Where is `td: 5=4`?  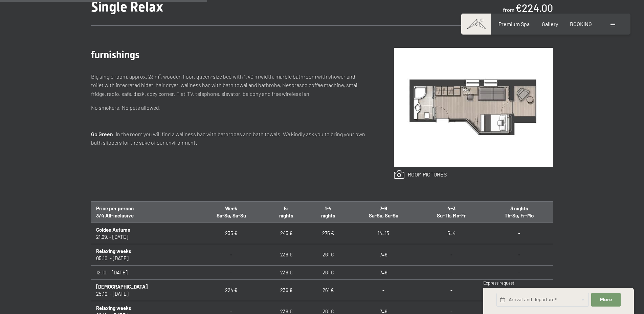 td: 5=4 is located at coordinates (451, 233).